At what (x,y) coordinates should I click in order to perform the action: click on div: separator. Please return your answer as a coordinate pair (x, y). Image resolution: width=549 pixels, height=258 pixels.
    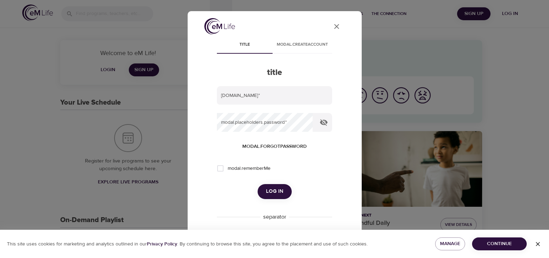
    Looking at the image, I should click on (275, 216).